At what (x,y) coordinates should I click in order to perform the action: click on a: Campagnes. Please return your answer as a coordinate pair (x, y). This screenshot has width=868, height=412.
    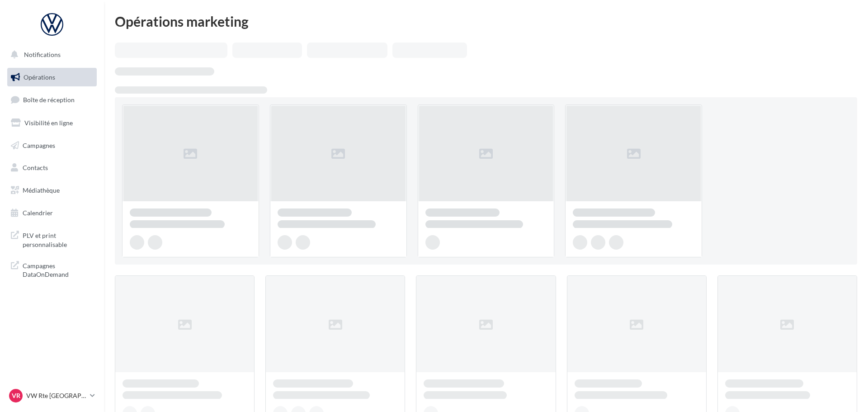
    Looking at the image, I should click on (52, 145).